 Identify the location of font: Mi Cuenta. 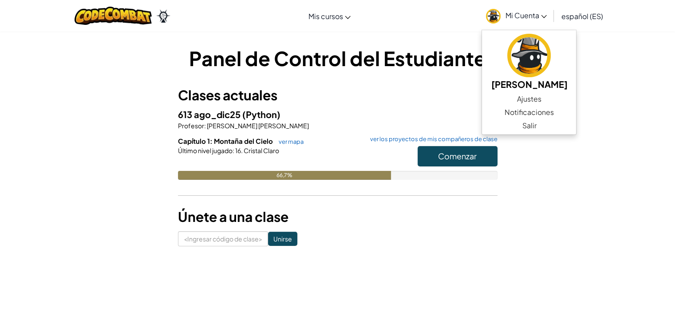
(522, 15).